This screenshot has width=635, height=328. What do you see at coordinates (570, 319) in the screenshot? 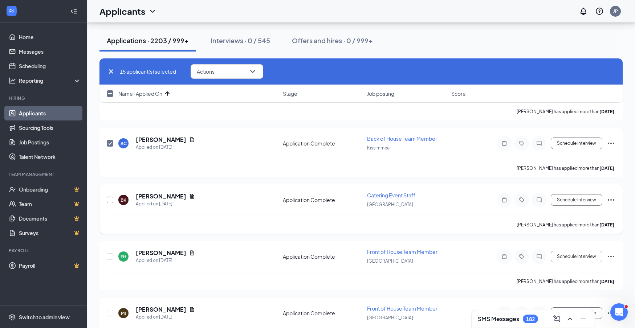
I see `svg: ChevronUp` at bounding box center [570, 319].